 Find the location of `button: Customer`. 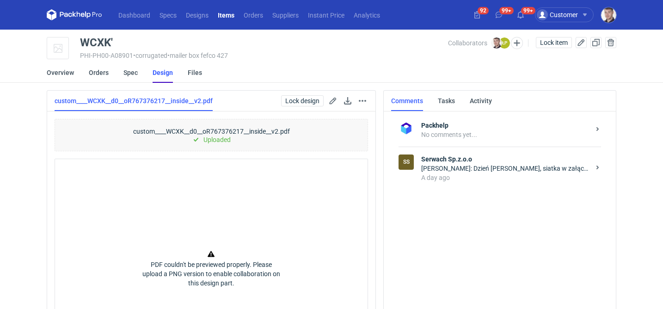

button: Customer is located at coordinates (568, 15).